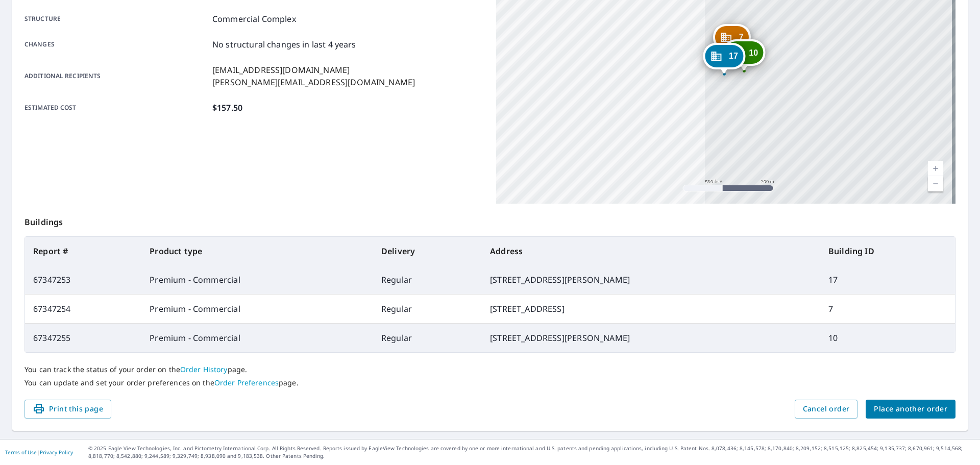  I want to click on p: You can track the status of your order on the page., so click(490, 369).